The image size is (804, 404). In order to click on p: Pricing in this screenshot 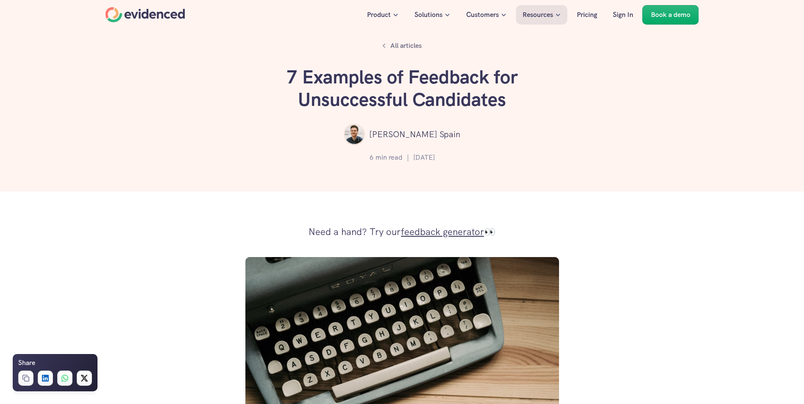, I will do `click(587, 15)`.